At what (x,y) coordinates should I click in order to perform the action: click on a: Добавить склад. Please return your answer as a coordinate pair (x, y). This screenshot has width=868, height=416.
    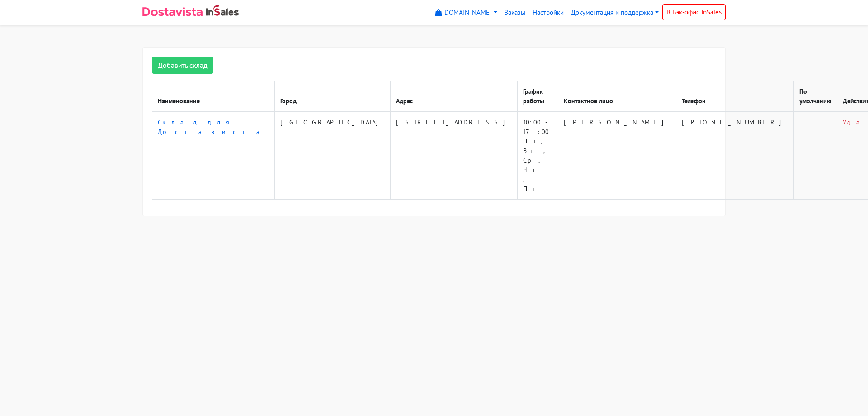
    Looking at the image, I should click on (182, 65).